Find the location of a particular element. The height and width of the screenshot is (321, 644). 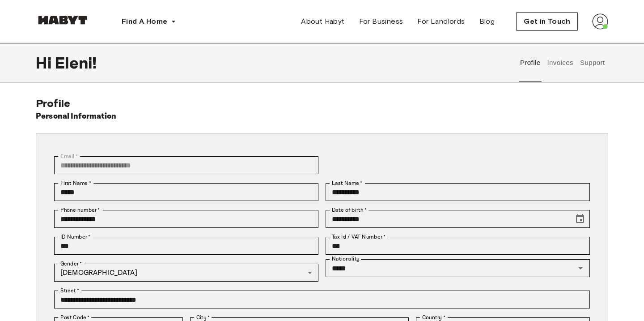

label: Date of birth is located at coordinates (349, 210).